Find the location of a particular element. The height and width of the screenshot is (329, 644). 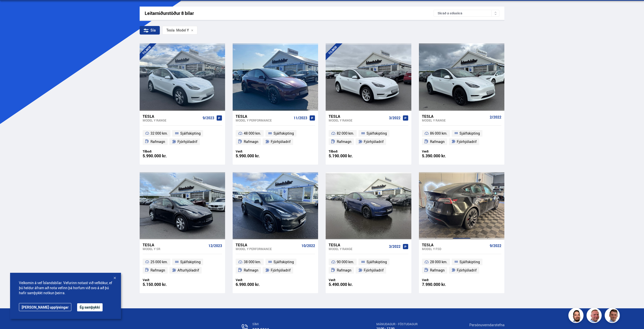

button: Opna LiveChat spjallviðmót is located at coordinates (12, 10).